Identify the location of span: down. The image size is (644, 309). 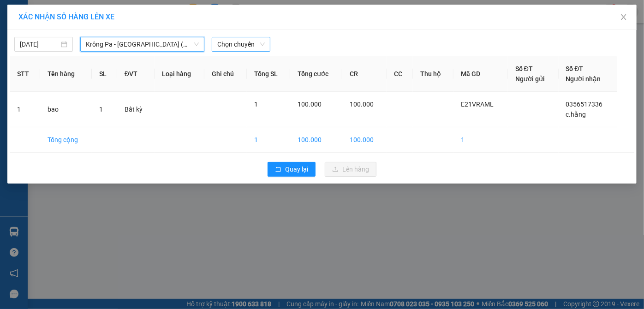
(196, 44).